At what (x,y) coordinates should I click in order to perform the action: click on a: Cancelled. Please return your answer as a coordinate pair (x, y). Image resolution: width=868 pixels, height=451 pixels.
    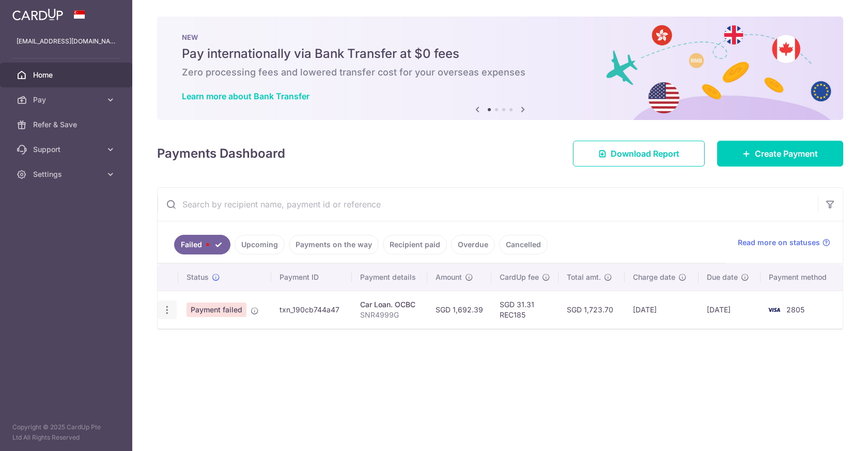
    Looking at the image, I should click on (524, 245).